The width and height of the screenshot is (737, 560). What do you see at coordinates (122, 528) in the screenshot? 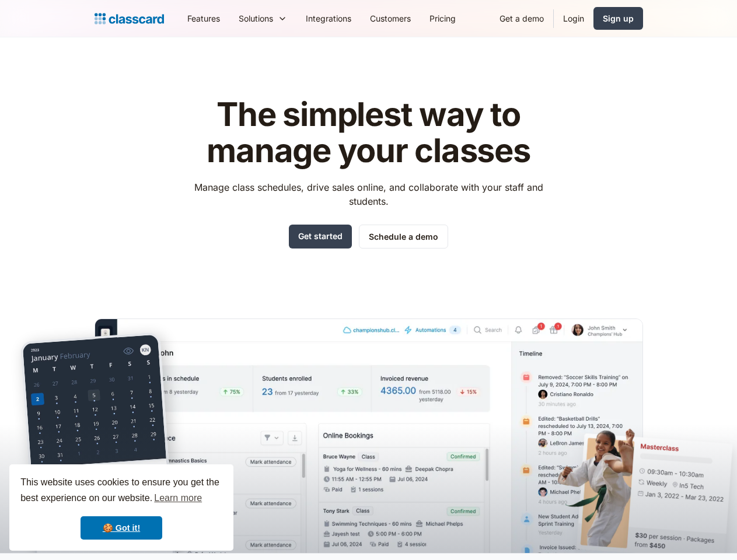
I see `a: dismiss cookie message` at bounding box center [122, 528].